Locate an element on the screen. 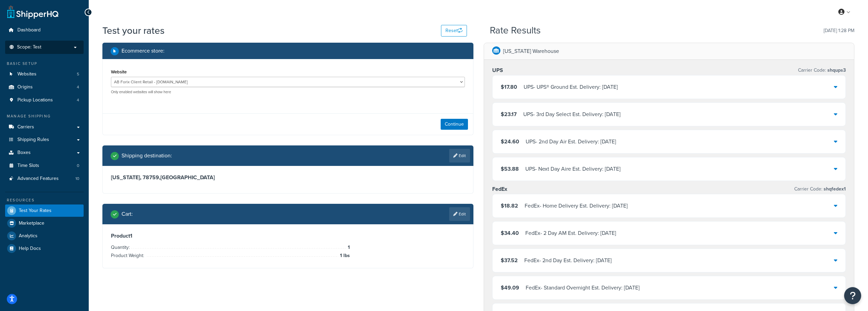 This screenshot has height=311, width=868. li: Pickup Locations is located at coordinates (44, 100).